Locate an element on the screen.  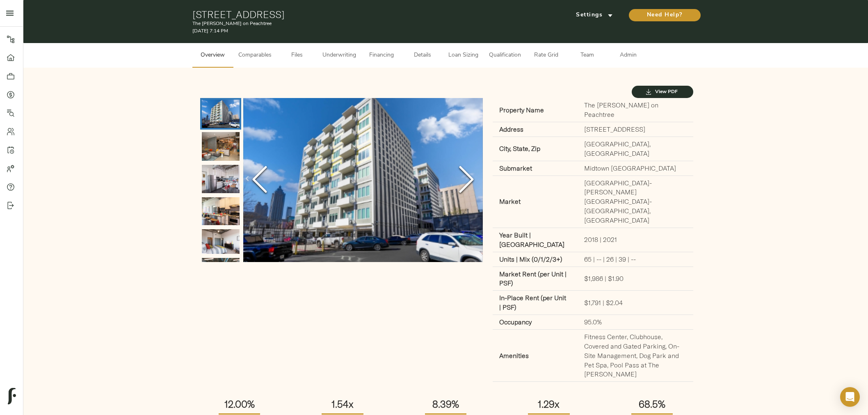
th: Amenities is located at coordinates (535, 355).